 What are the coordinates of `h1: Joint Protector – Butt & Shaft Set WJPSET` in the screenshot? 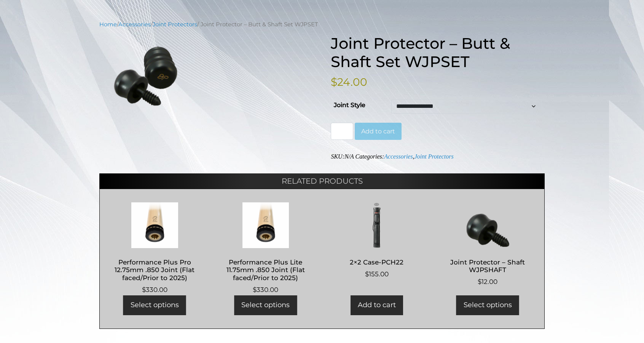 It's located at (438, 53).